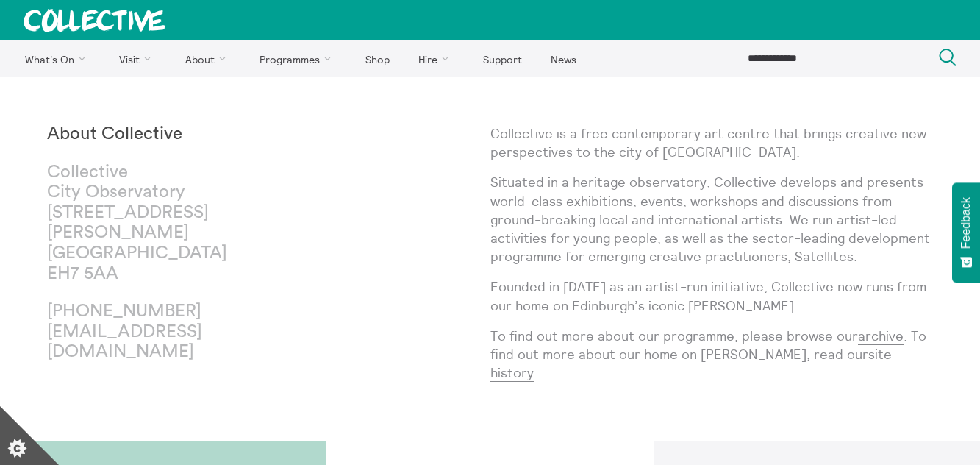  Describe the element at coordinates (208, 59) in the screenshot. I see `a: About` at that location.